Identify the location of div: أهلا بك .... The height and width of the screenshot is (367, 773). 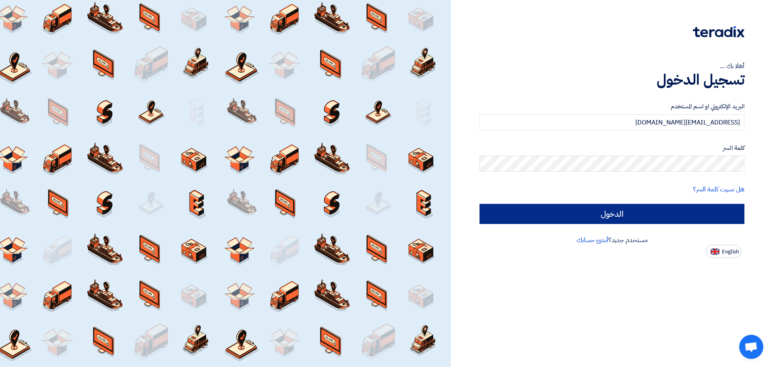
(612, 66).